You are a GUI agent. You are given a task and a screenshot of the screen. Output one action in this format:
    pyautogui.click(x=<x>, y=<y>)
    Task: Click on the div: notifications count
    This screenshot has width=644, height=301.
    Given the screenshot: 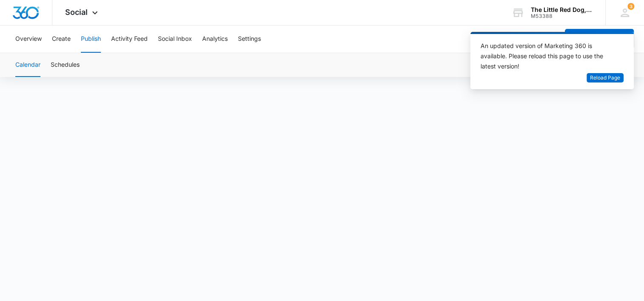 What is the action you would take?
    pyautogui.click(x=631, y=6)
    